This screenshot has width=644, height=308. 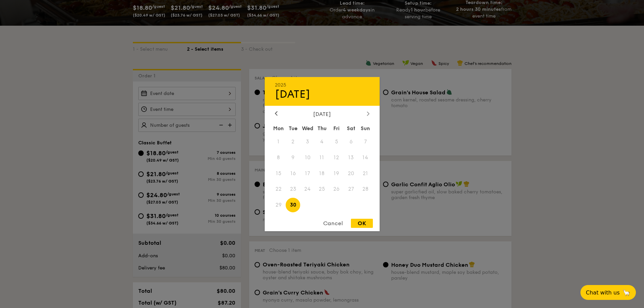 I want to click on span: 11, so click(x=322, y=157).